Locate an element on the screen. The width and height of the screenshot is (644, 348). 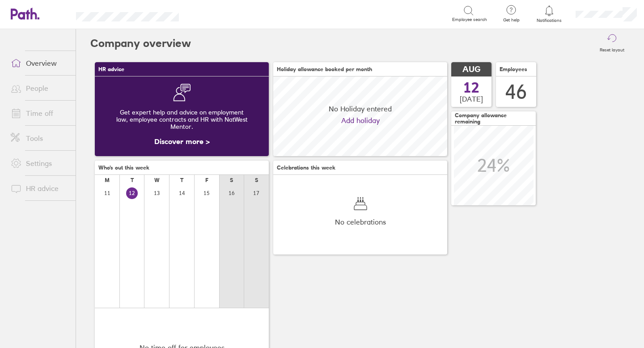
a: Settings is located at coordinates (39, 163).